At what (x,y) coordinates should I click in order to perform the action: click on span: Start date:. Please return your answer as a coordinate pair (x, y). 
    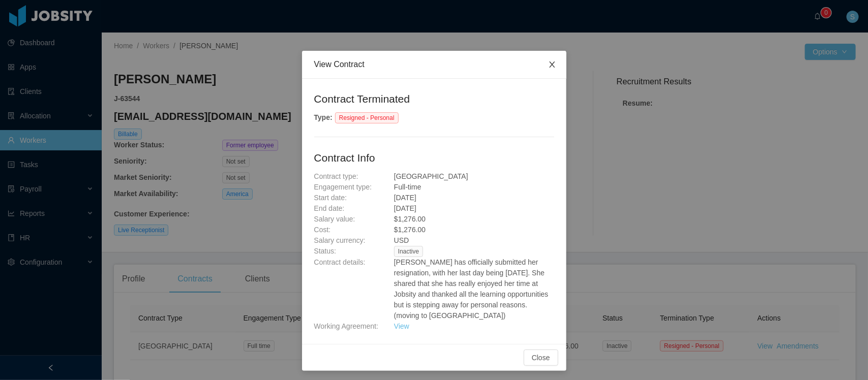
    Looking at the image, I should click on (330, 198).